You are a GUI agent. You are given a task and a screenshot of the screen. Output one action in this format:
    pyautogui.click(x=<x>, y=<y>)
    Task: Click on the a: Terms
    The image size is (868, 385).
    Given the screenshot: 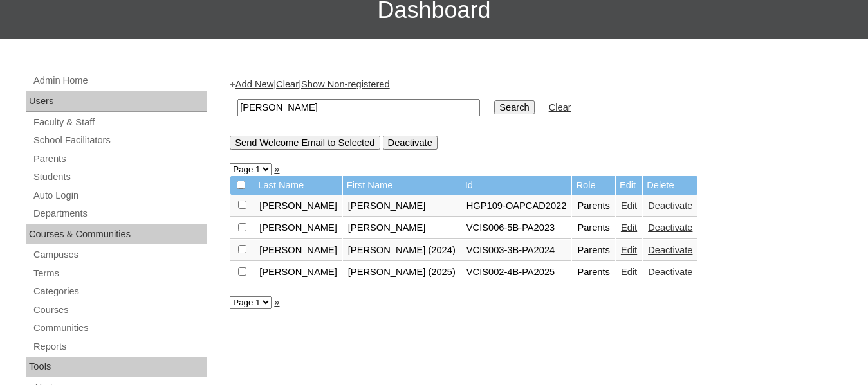 What is the action you would take?
    pyautogui.click(x=119, y=273)
    